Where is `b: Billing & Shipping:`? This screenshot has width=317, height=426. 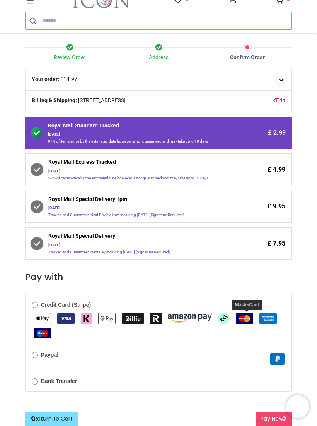 b: Billing & Shipping: is located at coordinates (54, 100).